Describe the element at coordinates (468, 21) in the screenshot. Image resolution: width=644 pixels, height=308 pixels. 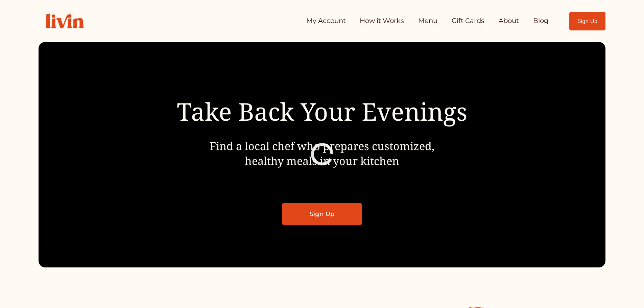
I see `a: Gift Cards` at that location.